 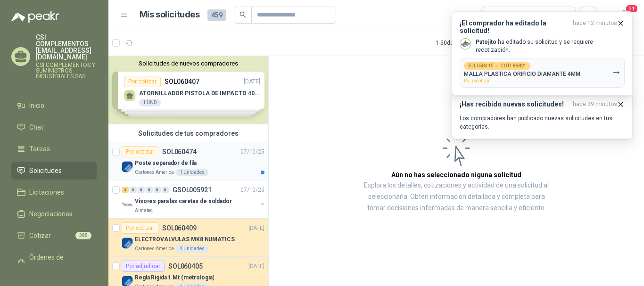 I want to click on span: Por recotizar, so click(x=477, y=81).